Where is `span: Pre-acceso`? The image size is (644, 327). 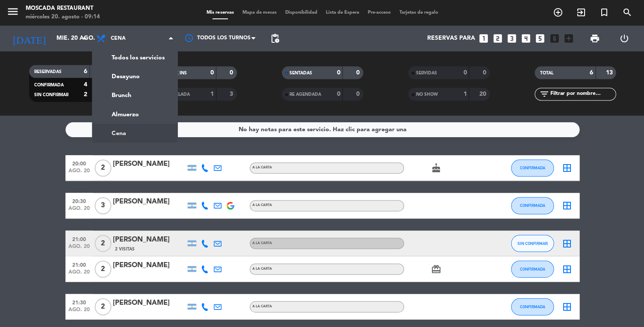
span: Pre-acceso is located at coordinates (378, 13).